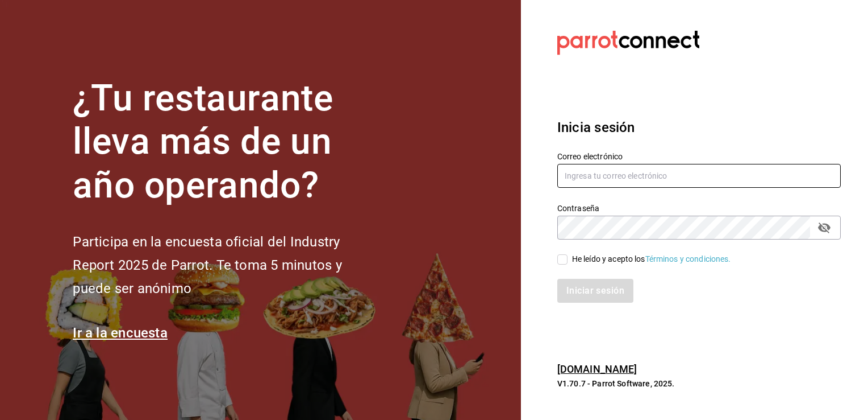 The height and width of the screenshot is (420, 868). Describe the element at coordinates (698, 175) in the screenshot. I see `input: Ingresa tu correo electrónico` at that location.